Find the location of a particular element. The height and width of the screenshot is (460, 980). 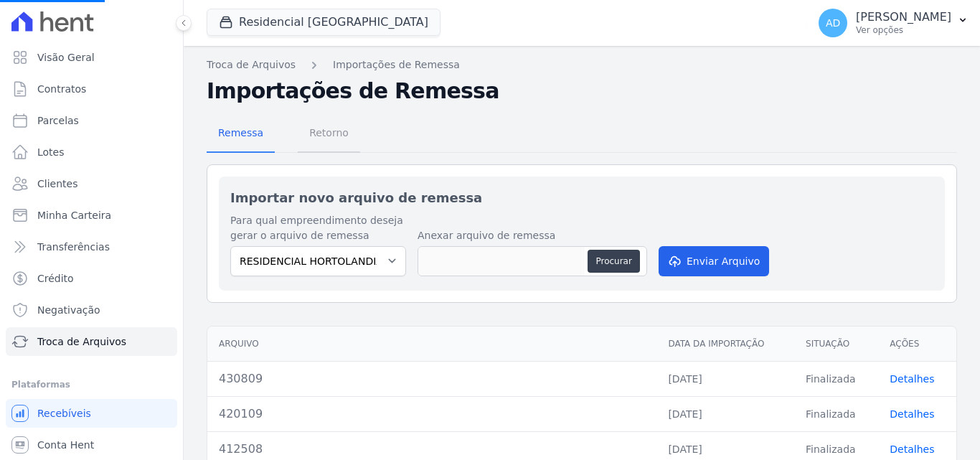

a: Remessa is located at coordinates (240, 134).